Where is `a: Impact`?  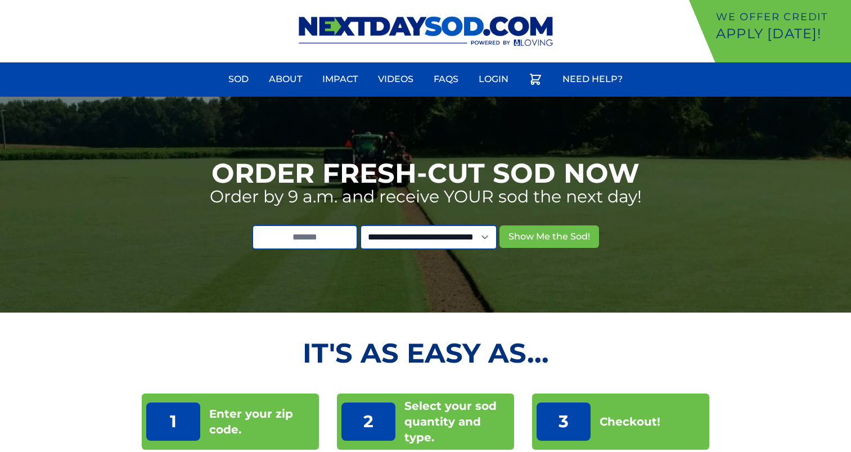 a: Impact is located at coordinates (340, 79).